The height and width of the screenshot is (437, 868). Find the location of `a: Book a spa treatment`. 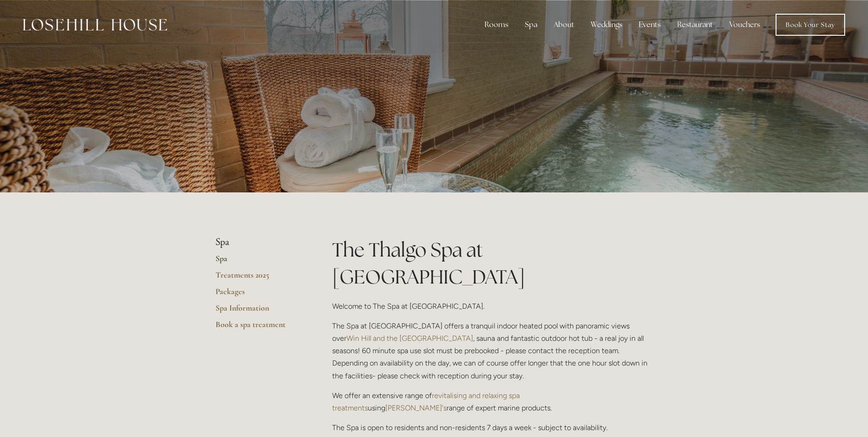

a: Book a spa treatment is located at coordinates (259, 328).